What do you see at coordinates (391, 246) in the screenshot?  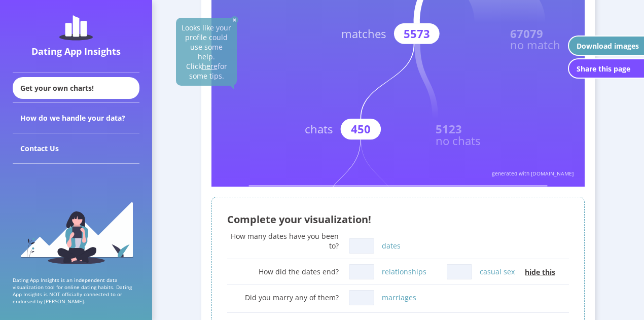 I see `label: dates` at bounding box center [391, 246].